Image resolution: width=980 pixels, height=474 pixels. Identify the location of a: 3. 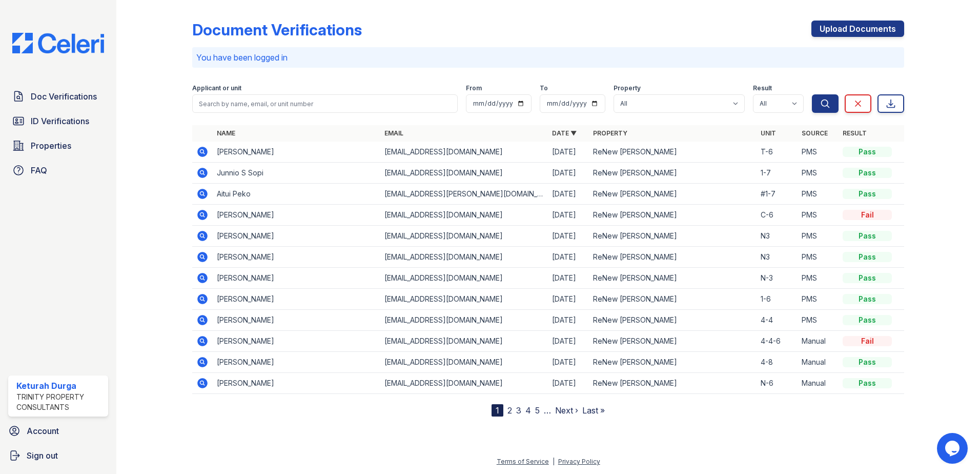
(518, 410).